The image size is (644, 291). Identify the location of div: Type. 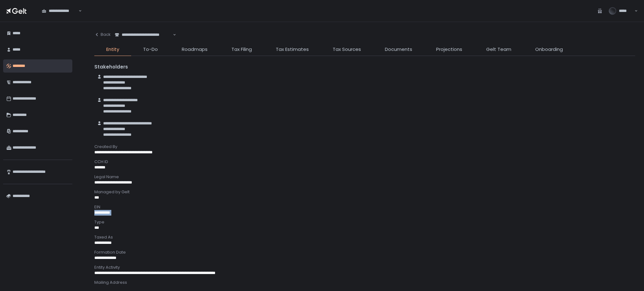
(365, 222).